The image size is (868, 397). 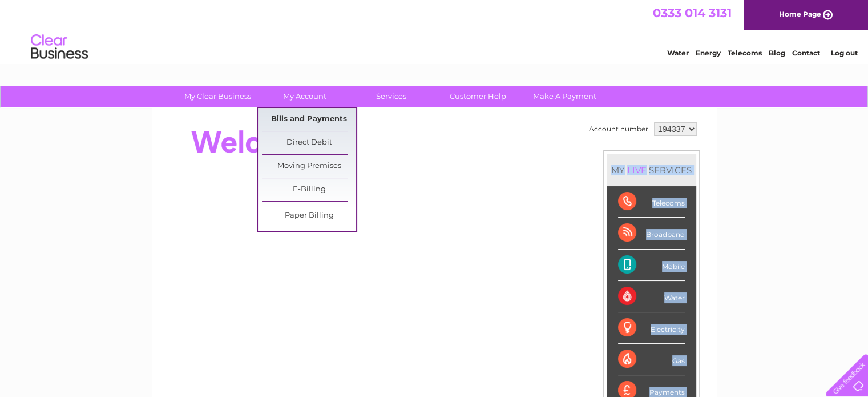 I want to click on a: My Clear Business, so click(x=217, y=96).